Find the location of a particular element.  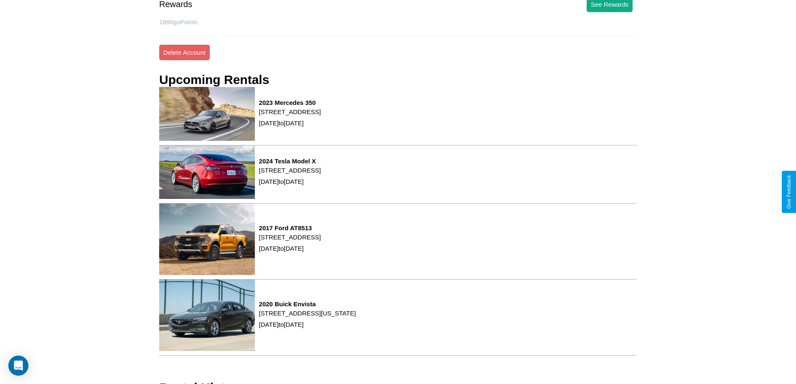

h3: Upcoming Rentals is located at coordinates (214, 80).